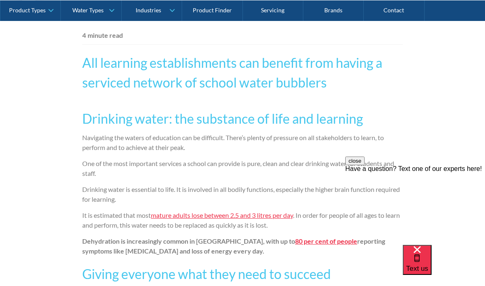 The width and height of the screenshot is (485, 286). I want to click on strong: 80 per cent of people, so click(326, 241).